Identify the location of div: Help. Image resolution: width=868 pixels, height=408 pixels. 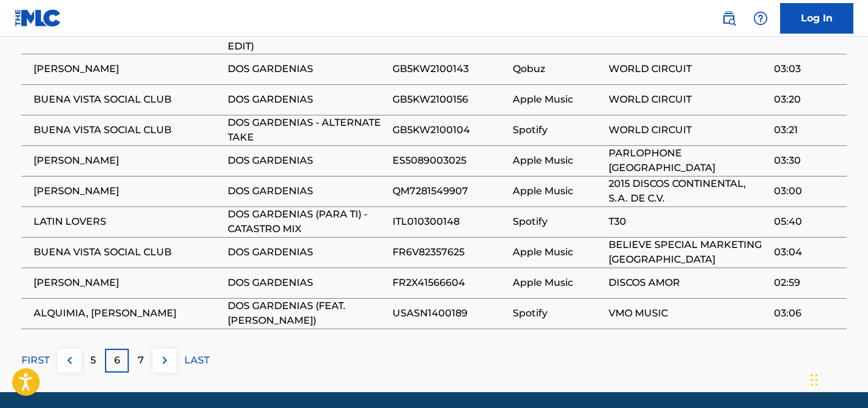
(761, 18).